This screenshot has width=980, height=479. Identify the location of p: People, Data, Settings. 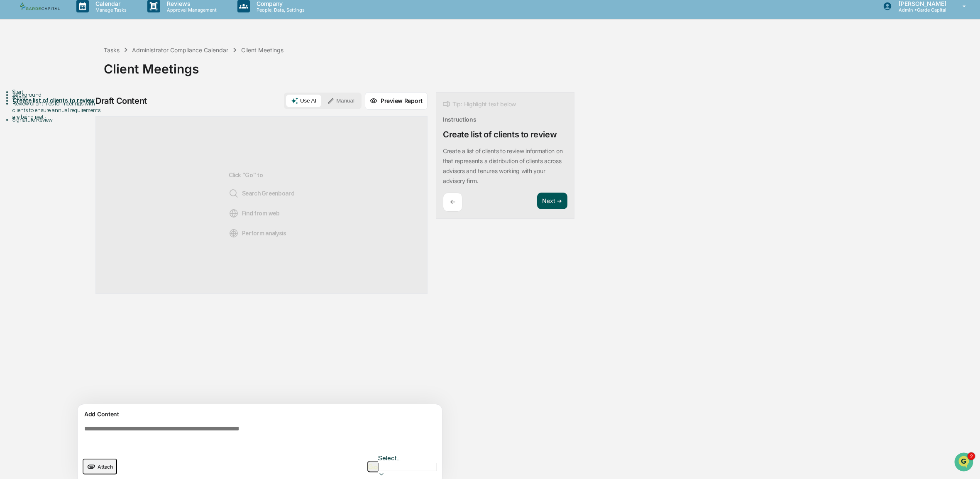
(279, 10).